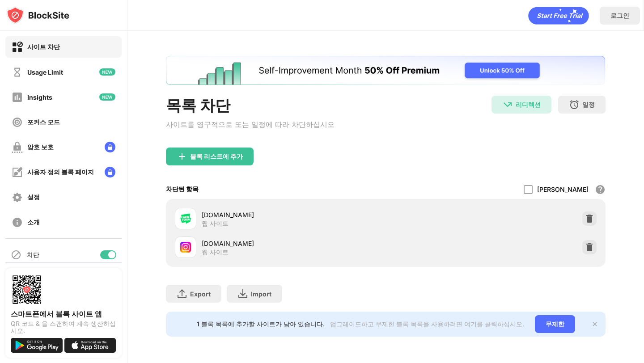 The height and width of the screenshot is (363, 644). What do you see at coordinates (17, 122) in the screenshot?
I see `img: focus-off.svg` at bounding box center [17, 122].